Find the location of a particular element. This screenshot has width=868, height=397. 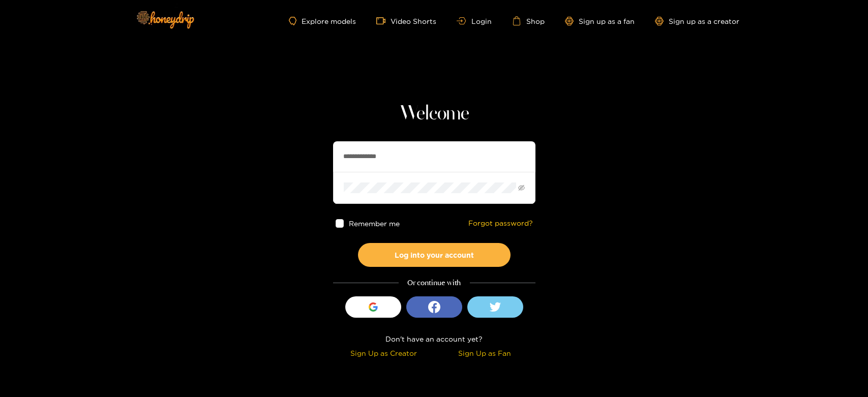

div: Sign Up as Fan is located at coordinates (485, 353).